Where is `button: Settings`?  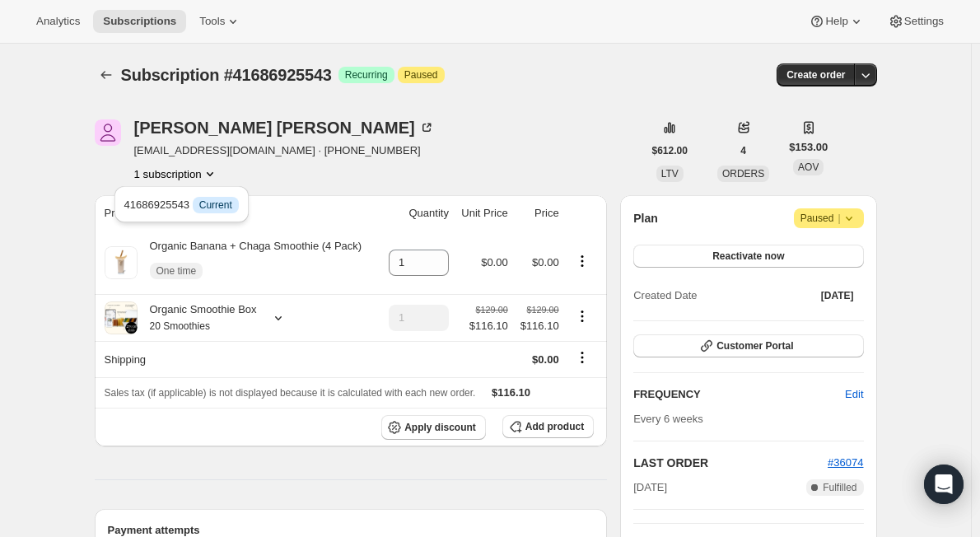 button: Settings is located at coordinates (916, 21).